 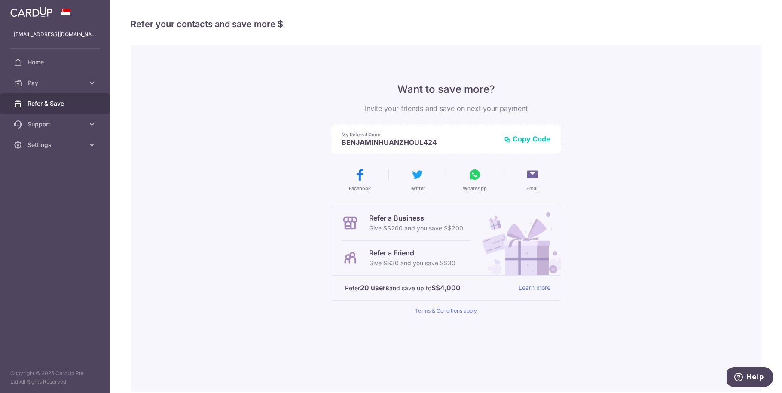 I want to click on span: Help, so click(x=28, y=10).